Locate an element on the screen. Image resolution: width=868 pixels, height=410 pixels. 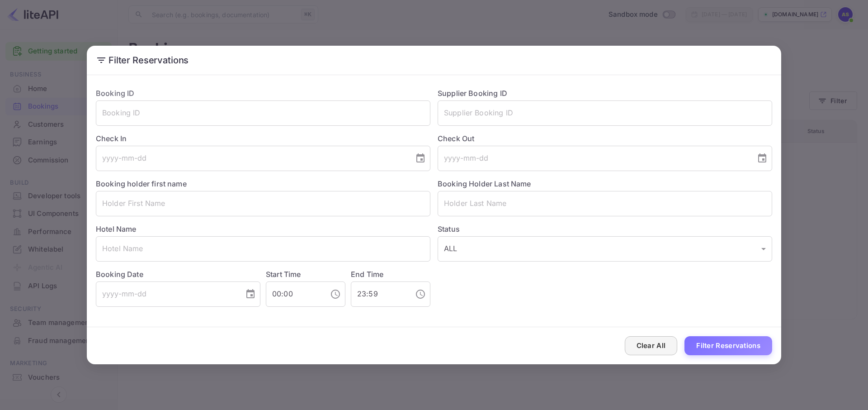
label: Supplier Booking ID is located at coordinates (472, 93).